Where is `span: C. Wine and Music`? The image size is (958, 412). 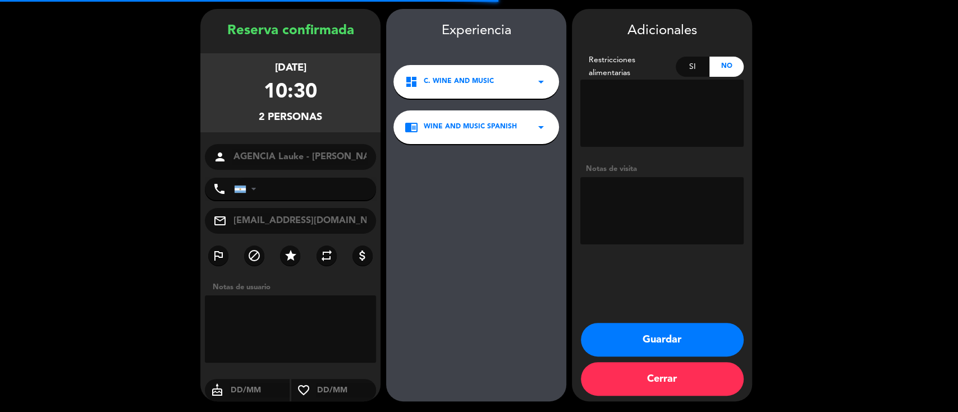 span: C. Wine and Music is located at coordinates (458, 82).